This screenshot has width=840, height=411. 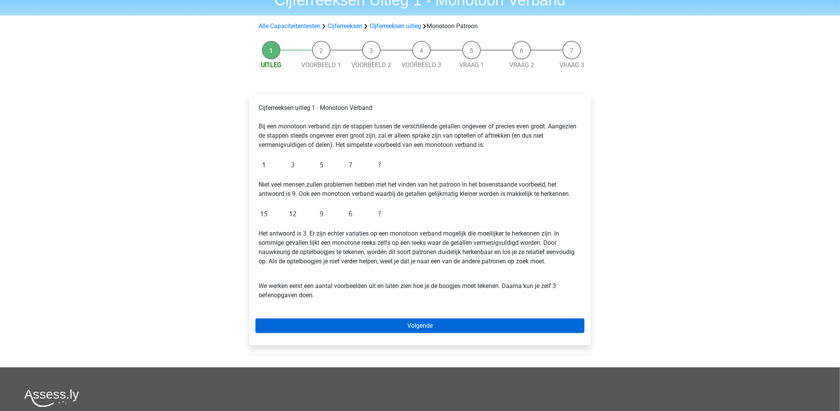 What do you see at coordinates (289, 26) in the screenshot?
I see `a: Alle Capaciteitentesten` at bounding box center [289, 26].